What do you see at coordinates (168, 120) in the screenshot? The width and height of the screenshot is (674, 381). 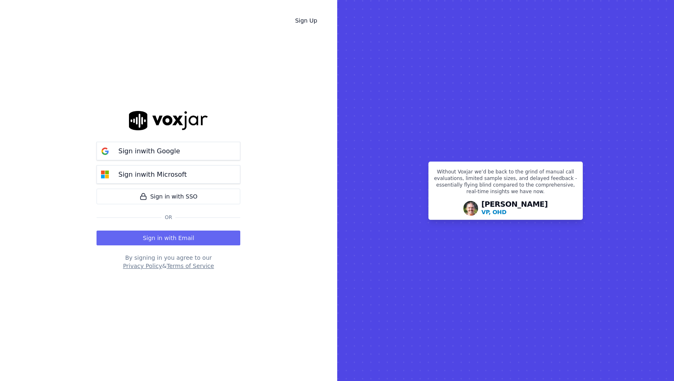 I see `img: logo` at bounding box center [168, 120].